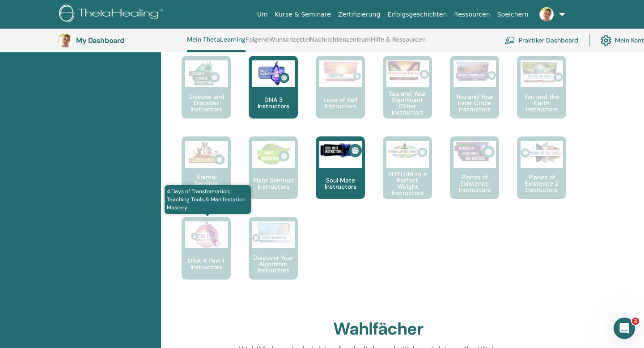 Image resolution: width=644 pixels, height=348 pixels. I want to click on p: Planes of Existence Instructors, so click(475, 184).